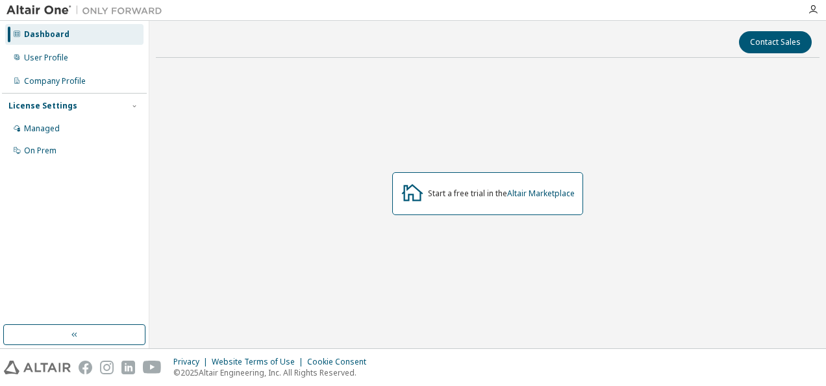 Image resolution: width=826 pixels, height=386 pixels. I want to click on div: License Settings, so click(43, 106).